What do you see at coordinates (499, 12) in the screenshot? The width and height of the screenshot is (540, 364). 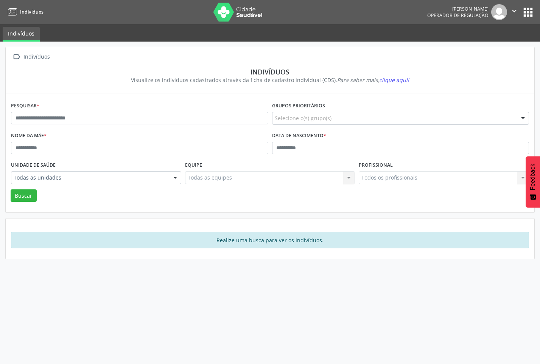 I see `img: img` at bounding box center [499, 12].